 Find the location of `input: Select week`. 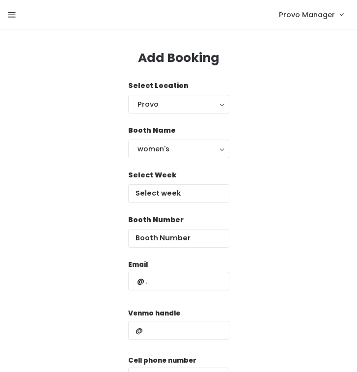

input: Select week is located at coordinates (179, 193).